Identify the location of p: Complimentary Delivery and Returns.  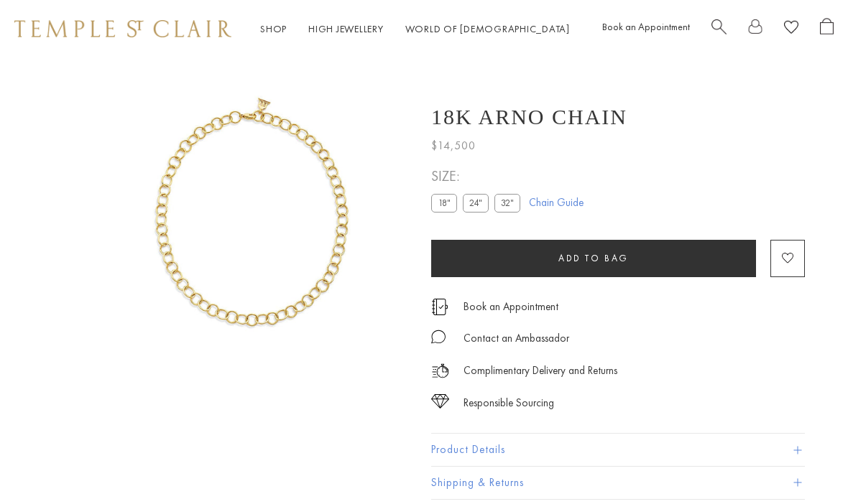
(540, 370).